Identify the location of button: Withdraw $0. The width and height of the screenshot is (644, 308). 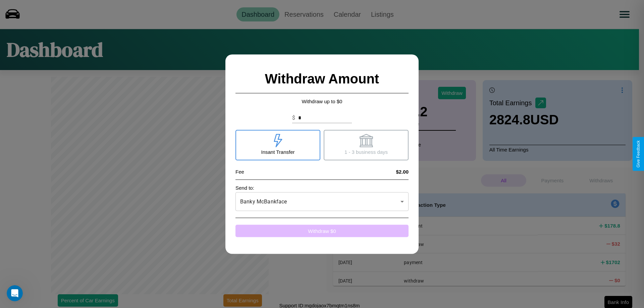
(322, 231).